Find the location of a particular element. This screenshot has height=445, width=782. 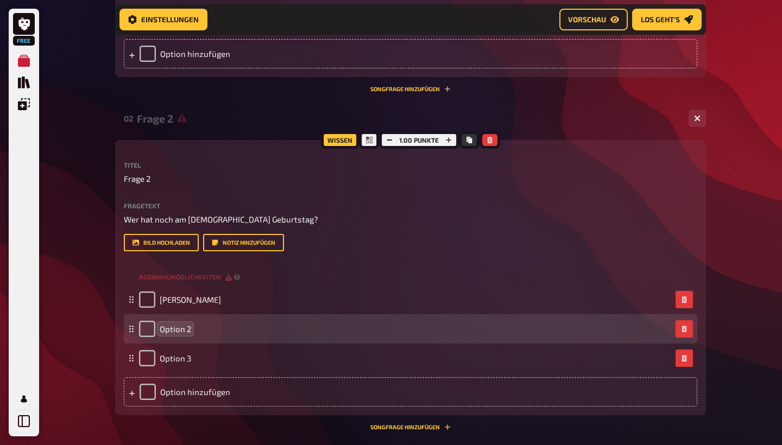

a: Los geht's is located at coordinates (667, 20).